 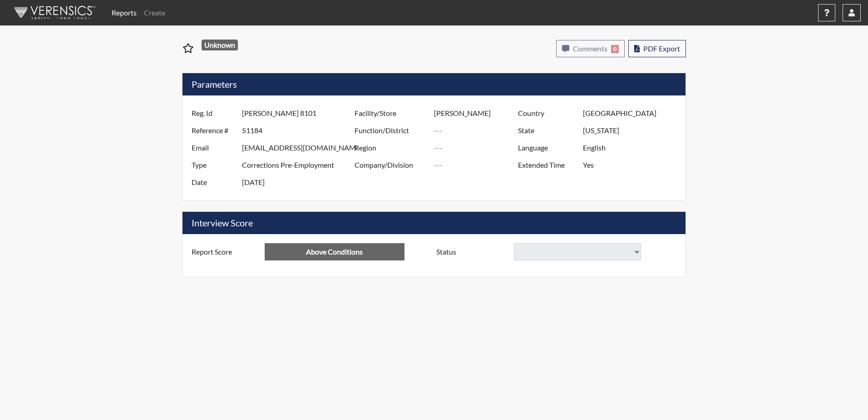 I want to click on label: Email, so click(x=213, y=148).